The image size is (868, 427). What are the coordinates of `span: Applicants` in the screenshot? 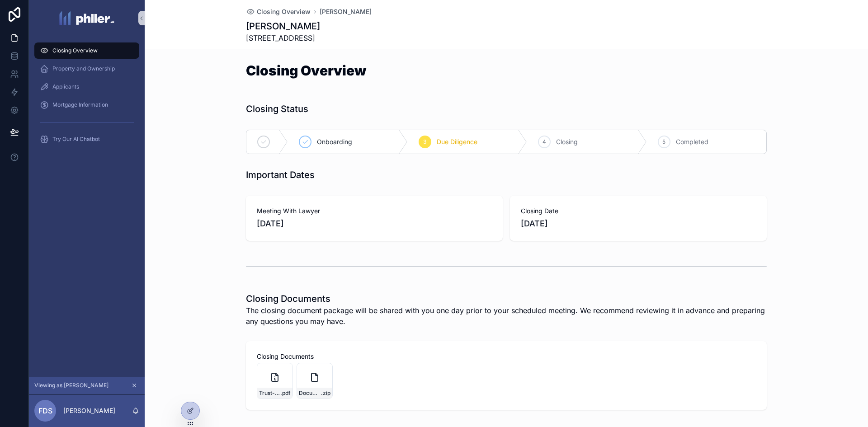 It's located at (66, 87).